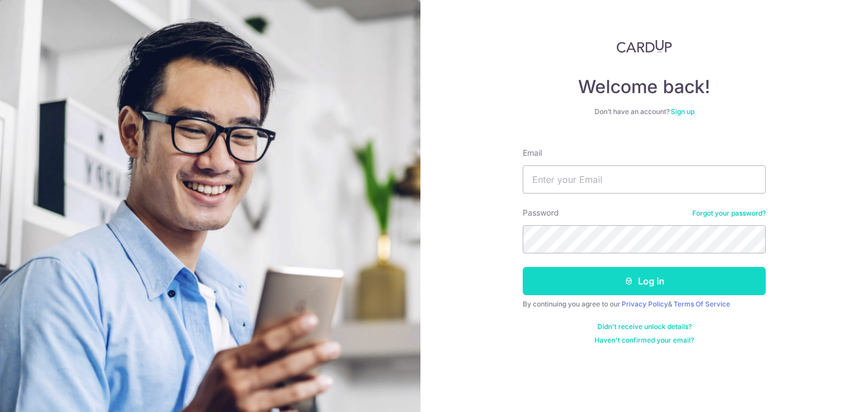 Image resolution: width=868 pixels, height=412 pixels. What do you see at coordinates (644, 281) in the screenshot?
I see `button: Log in` at bounding box center [644, 281].